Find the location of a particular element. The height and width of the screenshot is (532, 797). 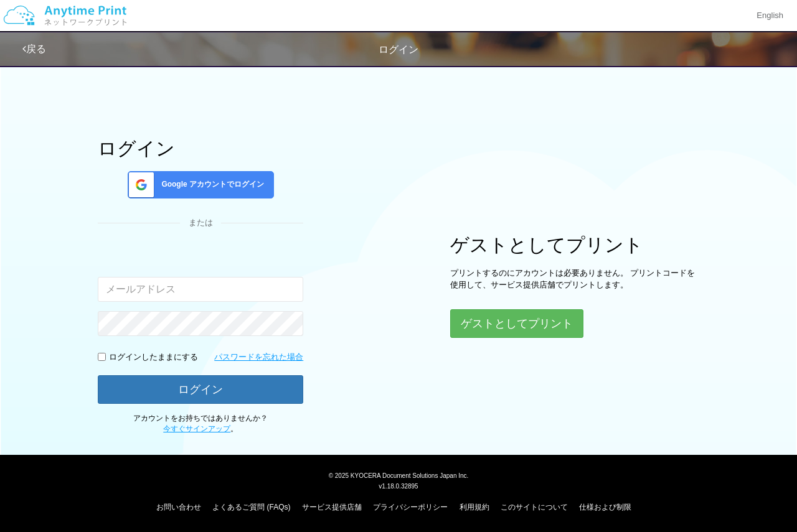

span: © 2025 KYOCERA Document Solutions Japan Inc. is located at coordinates (398, 475).